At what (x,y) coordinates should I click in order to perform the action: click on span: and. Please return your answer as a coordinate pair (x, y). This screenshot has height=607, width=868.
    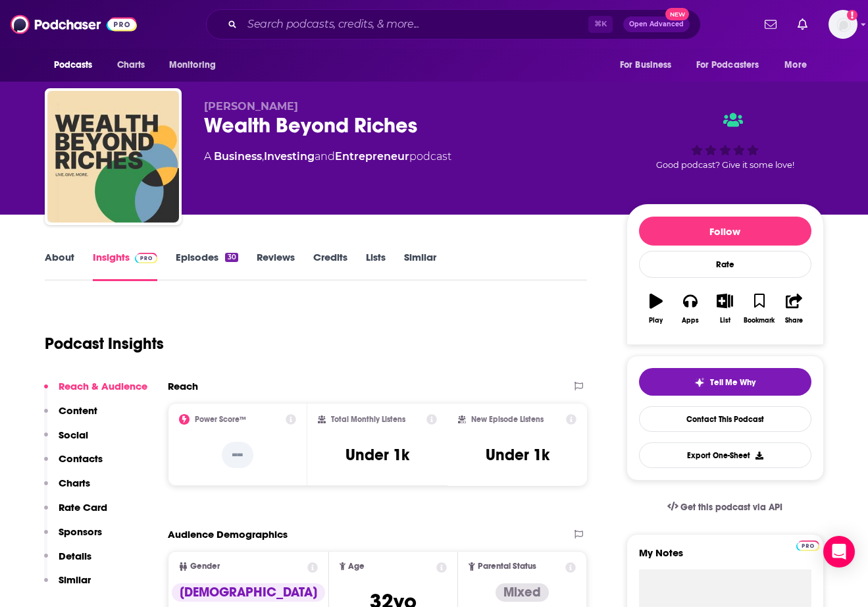
    Looking at the image, I should click on (325, 156).